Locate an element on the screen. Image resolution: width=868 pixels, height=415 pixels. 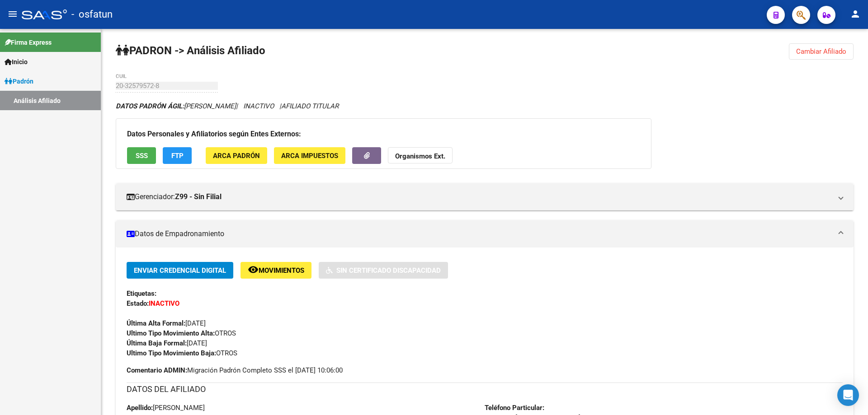
span: Sin Certificado Discapacidad is located at coordinates (389, 271).